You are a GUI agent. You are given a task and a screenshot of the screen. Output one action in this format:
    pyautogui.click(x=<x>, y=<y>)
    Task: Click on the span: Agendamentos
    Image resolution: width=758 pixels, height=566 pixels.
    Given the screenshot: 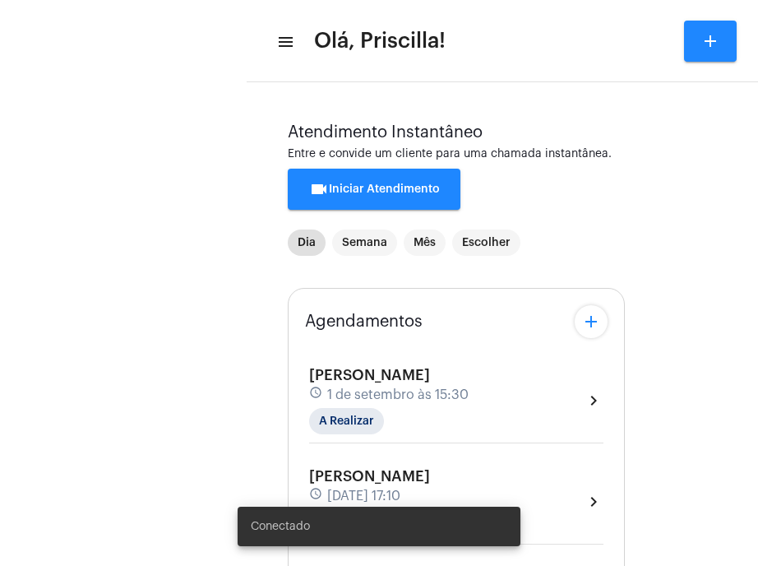 What is the action you would take?
    pyautogui.click(x=363, y=321)
    